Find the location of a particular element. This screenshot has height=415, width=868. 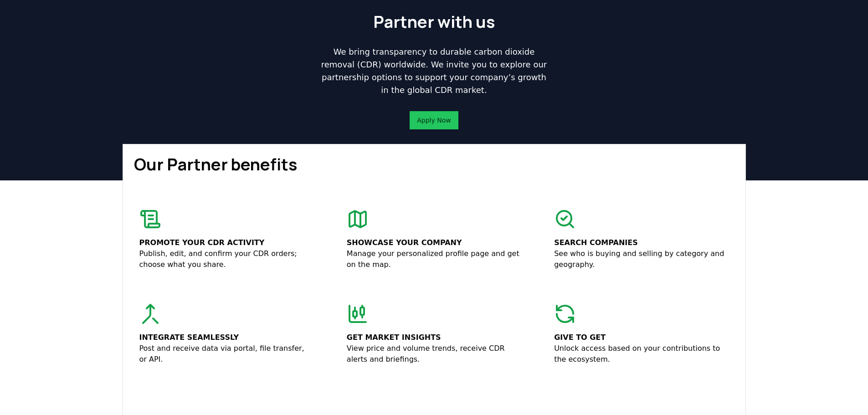

p: Search companies is located at coordinates (641, 243).